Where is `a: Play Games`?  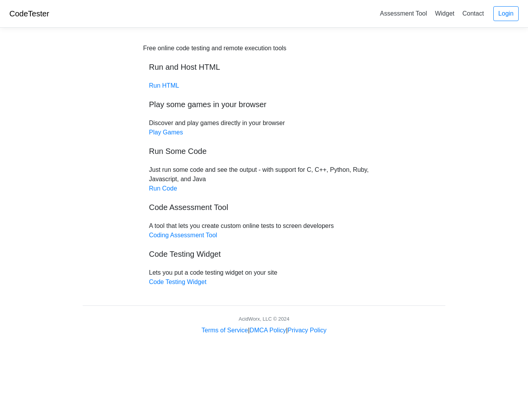 a: Play Games is located at coordinates (166, 132).